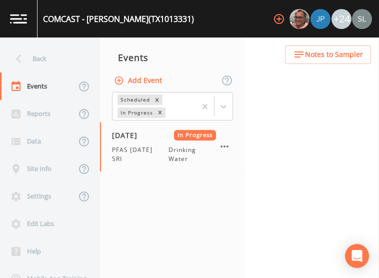  Describe the element at coordinates (321, 19) in the screenshot. I see `img: 41241ef155101aa6d92a04480b0d0000` at that location.